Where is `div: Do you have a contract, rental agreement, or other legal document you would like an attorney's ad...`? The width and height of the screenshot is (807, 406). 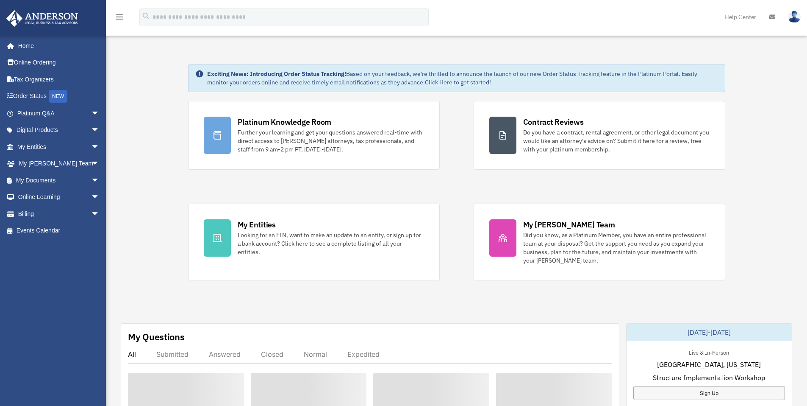 div: Do you have a contract, rental agreement, or other legal document you would like an attorney's ad... is located at coordinates (617, 141).